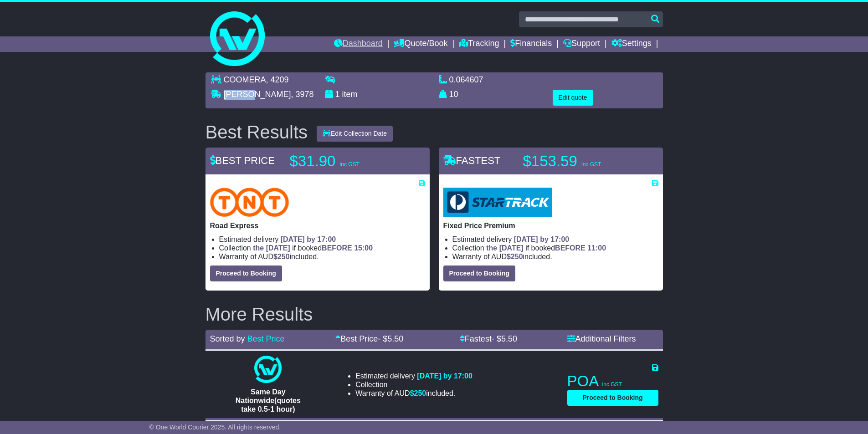 Image resolution: width=868 pixels, height=434 pixels. What do you see at coordinates (266, 339) in the screenshot?
I see `a: Best Price` at bounding box center [266, 339].